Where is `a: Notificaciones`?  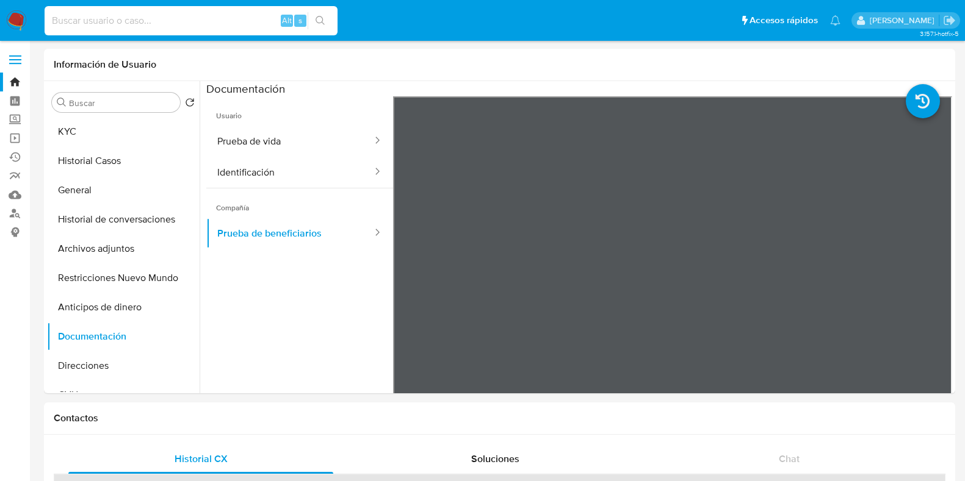 a: Notificaciones is located at coordinates (835, 20).